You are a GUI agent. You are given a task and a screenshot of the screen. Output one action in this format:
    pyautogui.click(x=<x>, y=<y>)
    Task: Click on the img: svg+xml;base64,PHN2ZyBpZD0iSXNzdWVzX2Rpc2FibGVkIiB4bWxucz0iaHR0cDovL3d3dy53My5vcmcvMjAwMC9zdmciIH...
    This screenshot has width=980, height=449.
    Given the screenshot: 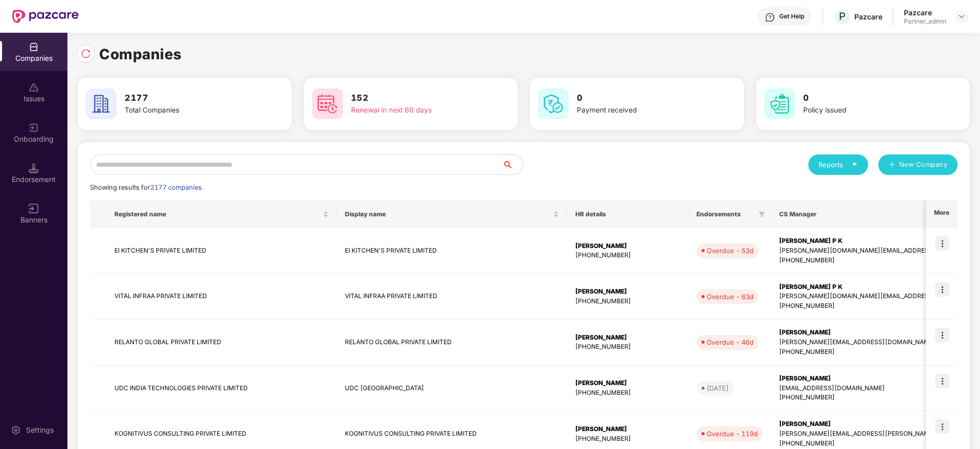 What is the action you would take?
    pyautogui.click(x=34, y=88)
    